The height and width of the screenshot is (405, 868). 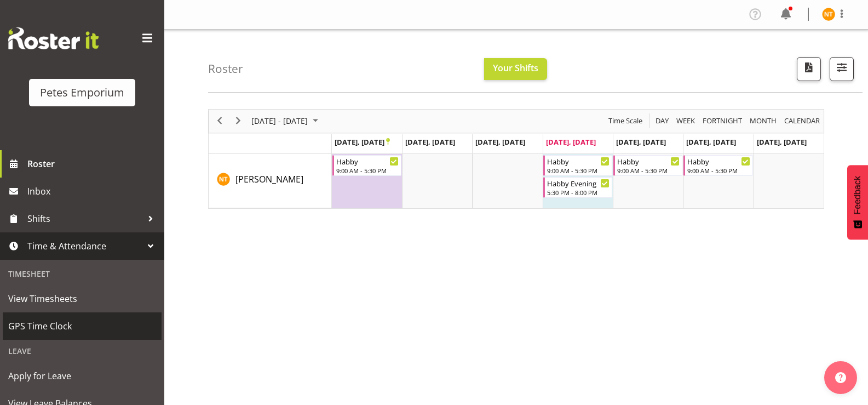 What do you see at coordinates (53, 38) in the screenshot?
I see `img: Rosterit website logo` at bounding box center [53, 38].